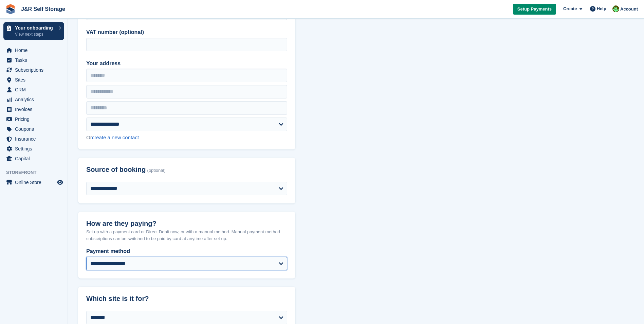 The image size is (644, 324). Describe the element at coordinates (35, 80) in the screenshot. I see `span: Sites` at that location.